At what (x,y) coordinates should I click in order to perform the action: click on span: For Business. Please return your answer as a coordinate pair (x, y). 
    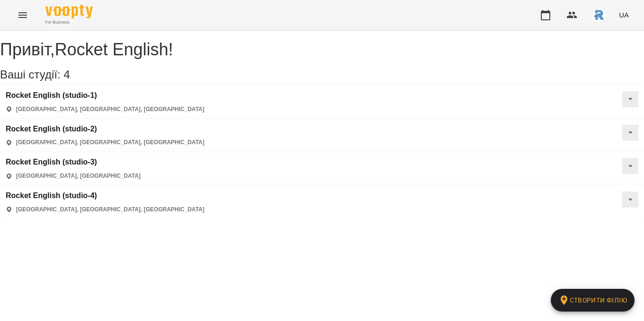
    Looking at the image, I should click on (69, 22).